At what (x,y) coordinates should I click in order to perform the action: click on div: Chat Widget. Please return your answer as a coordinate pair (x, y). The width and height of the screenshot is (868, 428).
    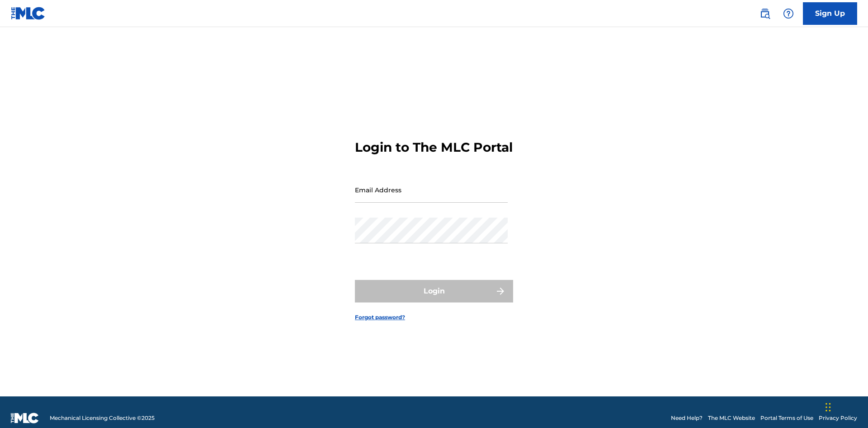
    Looking at the image, I should click on (845, 406).